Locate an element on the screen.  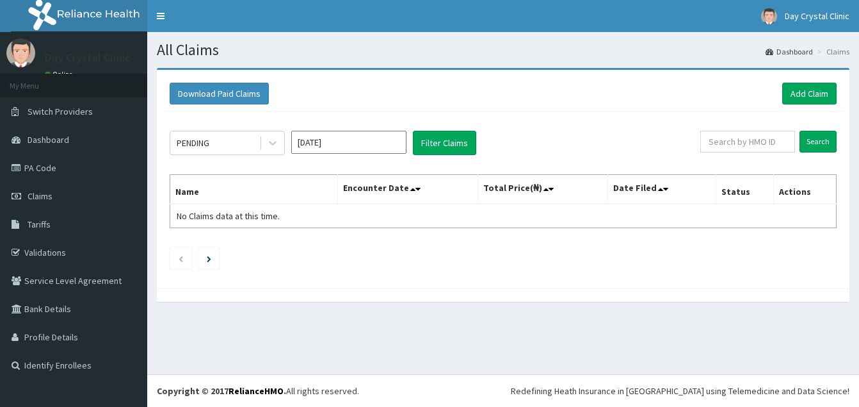
th: Name is located at coordinates (254, 190).